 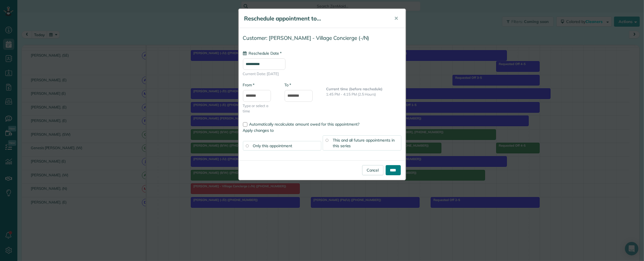 What do you see at coordinates (364, 94) in the screenshot?
I see `p: 1:45 PM - 4:15 PM (2.5 Hours)` at bounding box center [364, 94].